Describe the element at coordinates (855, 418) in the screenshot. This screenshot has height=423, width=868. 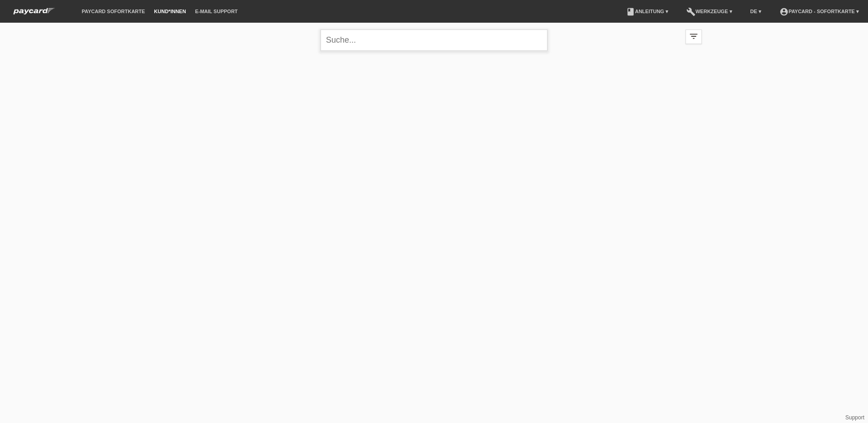
I see `a: Support` at that location.